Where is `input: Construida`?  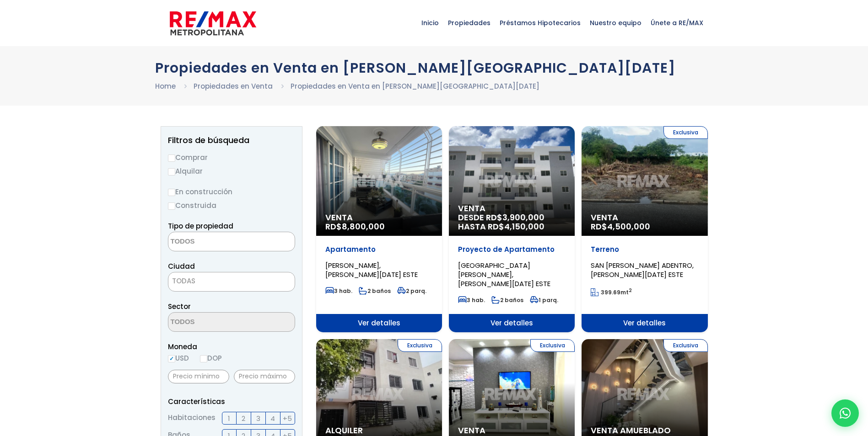
input: Construida is located at coordinates (172, 206).